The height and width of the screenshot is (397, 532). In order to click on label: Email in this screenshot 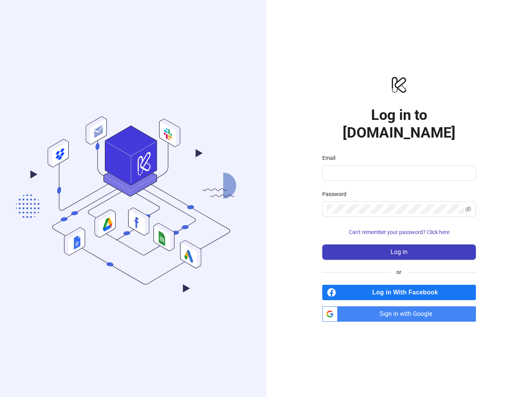, I will do `click(331, 158)`.